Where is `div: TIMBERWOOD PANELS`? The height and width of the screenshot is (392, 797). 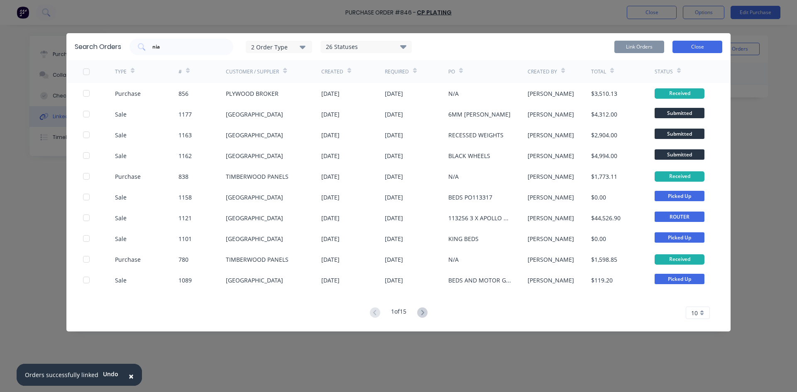
div: TIMBERWOOD PANELS is located at coordinates (257, 259).